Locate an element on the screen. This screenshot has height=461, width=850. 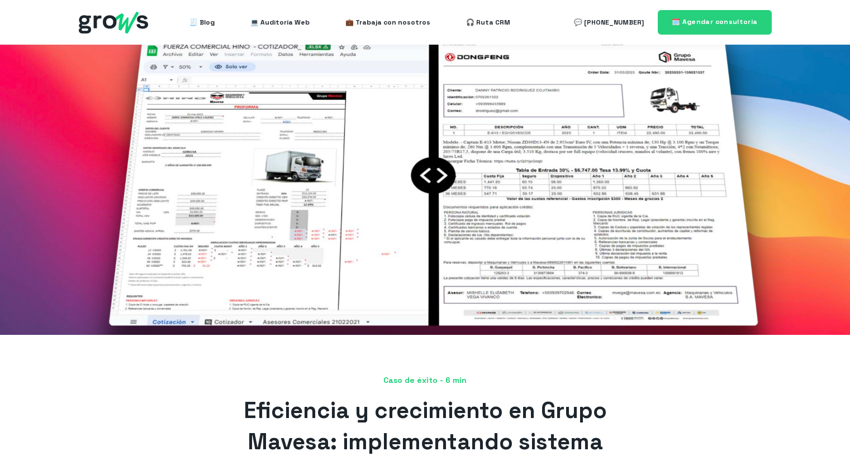
a: 🧾 Blog is located at coordinates (202, 22).